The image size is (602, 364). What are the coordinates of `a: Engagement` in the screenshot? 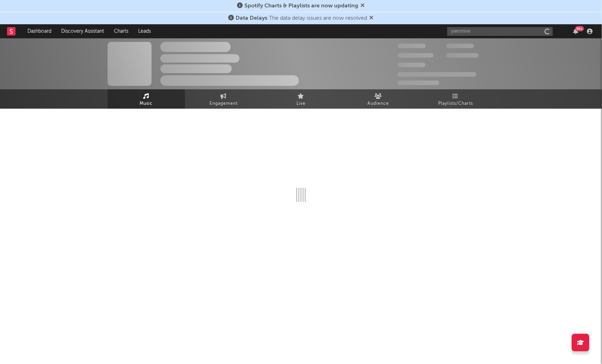 It's located at (224, 99).